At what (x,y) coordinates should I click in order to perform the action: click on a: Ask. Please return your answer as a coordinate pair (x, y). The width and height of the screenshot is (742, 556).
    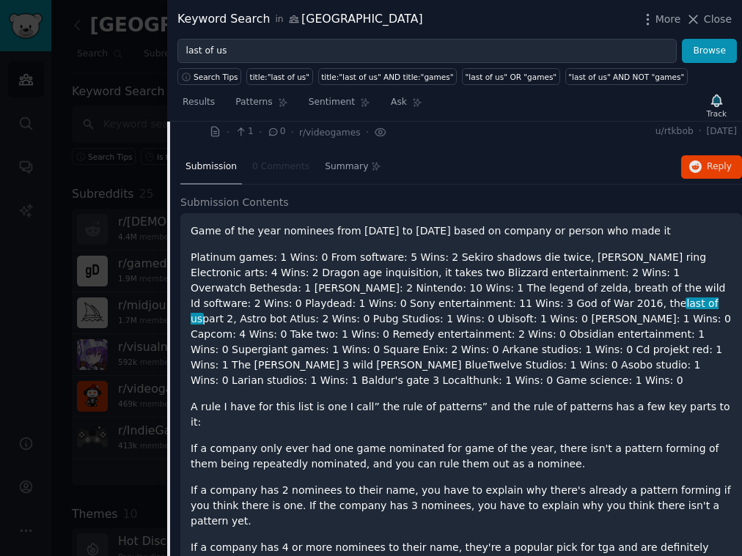
    Looking at the image, I should click on (406, 106).